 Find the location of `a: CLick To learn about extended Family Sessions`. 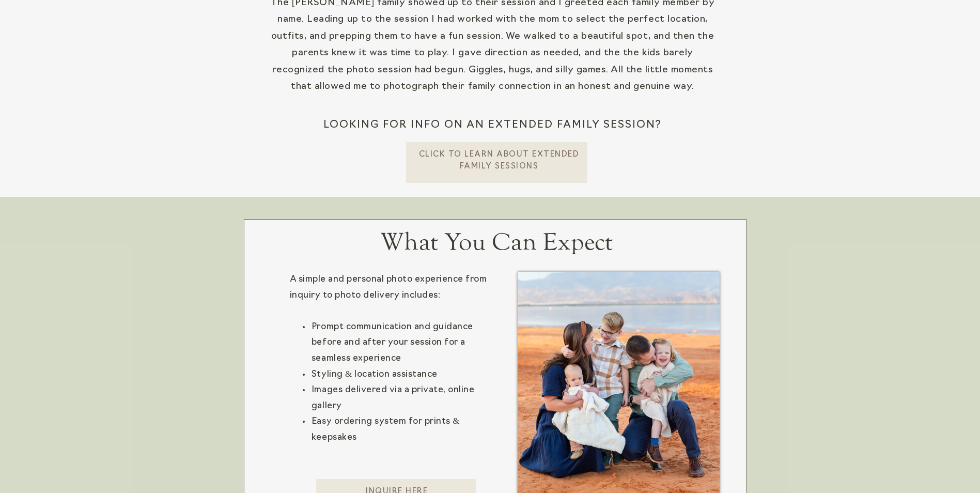

a: CLick To learn about extended Family Sessions is located at coordinates (499, 160).